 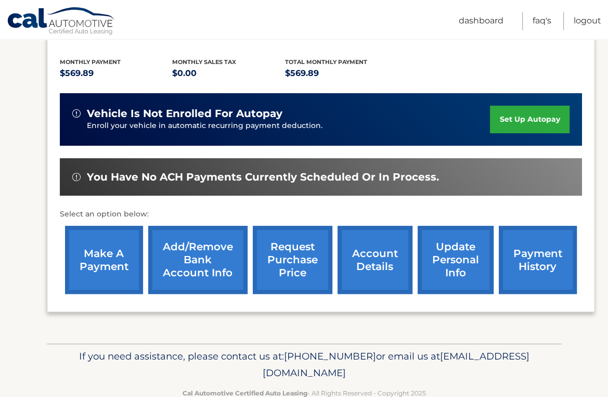 What do you see at coordinates (304, 365) in the screenshot?
I see `p: If you need assistance, please contact us at: or email us at` at bounding box center [304, 365].